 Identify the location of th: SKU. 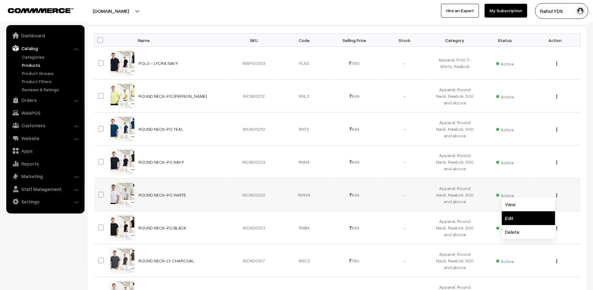
(254, 40).